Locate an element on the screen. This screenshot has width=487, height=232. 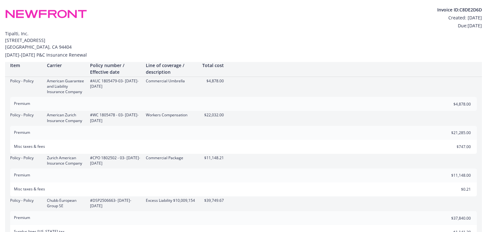
div: Invoice ID: C8DE2D6D is located at coordinates (460, 10).